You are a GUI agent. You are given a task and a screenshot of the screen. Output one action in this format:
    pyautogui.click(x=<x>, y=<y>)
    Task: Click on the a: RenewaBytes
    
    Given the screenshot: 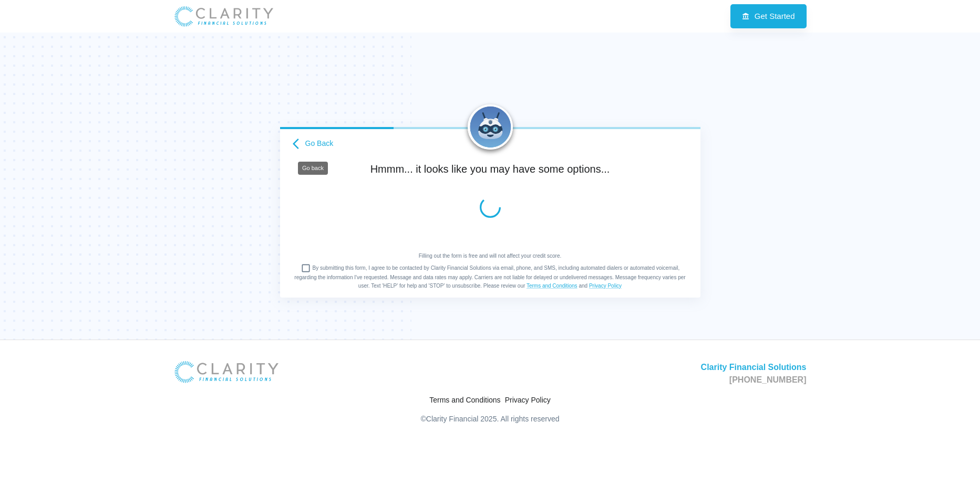 What is the action you would take?
    pyautogui.click(x=226, y=372)
    